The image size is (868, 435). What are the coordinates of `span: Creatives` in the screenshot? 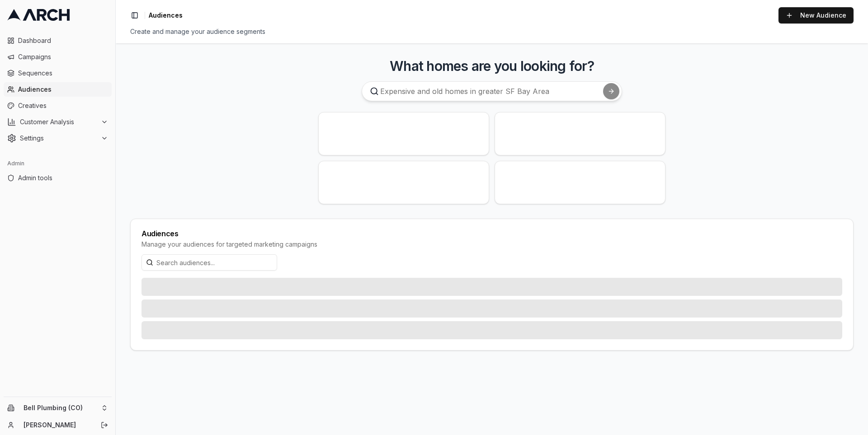 It's located at (63, 105).